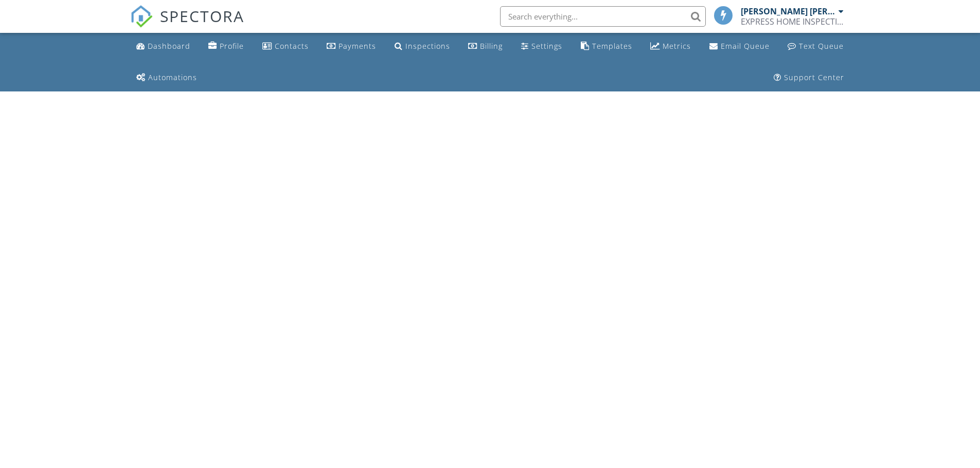 Image resolution: width=980 pixels, height=468 pixels. What do you see at coordinates (142, 17) in the screenshot?
I see `img: The Best Home Inspection Software - Spectora` at bounding box center [142, 17].